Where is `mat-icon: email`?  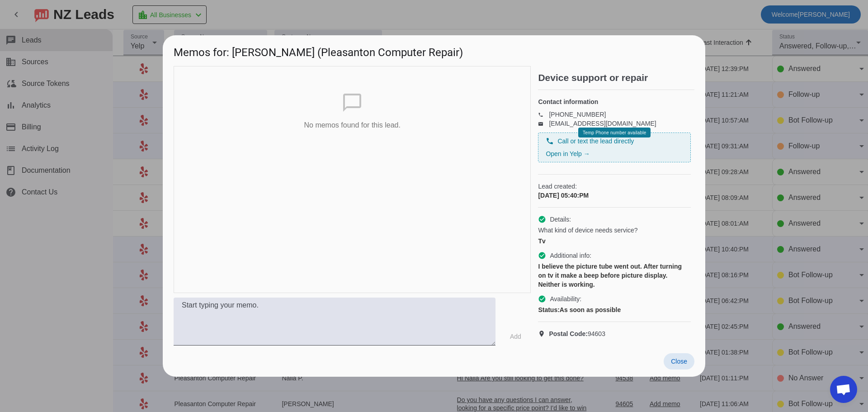 mat-icon: email is located at coordinates (543, 124).